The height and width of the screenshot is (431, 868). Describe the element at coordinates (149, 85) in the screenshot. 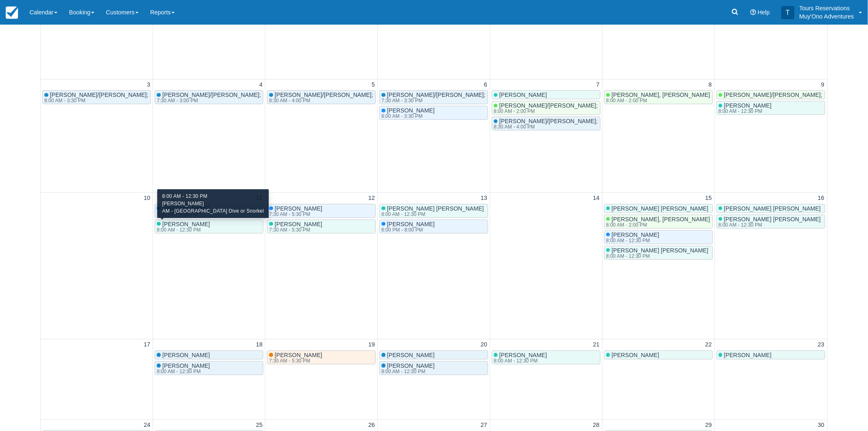

I see `a: 3` at that location.